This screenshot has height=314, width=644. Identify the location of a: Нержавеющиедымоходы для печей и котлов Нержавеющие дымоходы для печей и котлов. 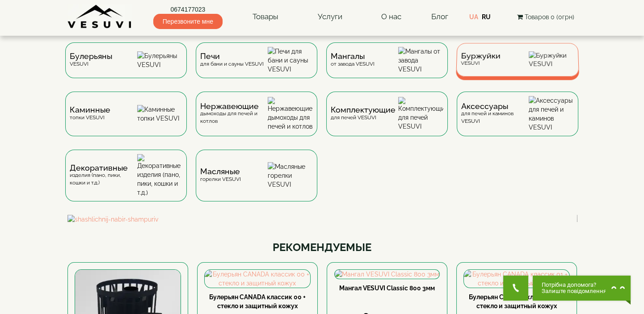
(257, 121).